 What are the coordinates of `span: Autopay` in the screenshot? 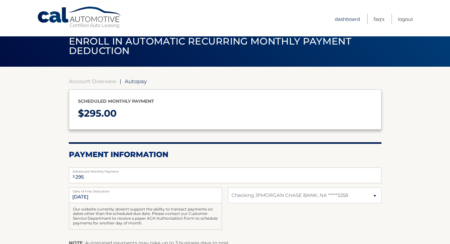 It's located at (136, 81).